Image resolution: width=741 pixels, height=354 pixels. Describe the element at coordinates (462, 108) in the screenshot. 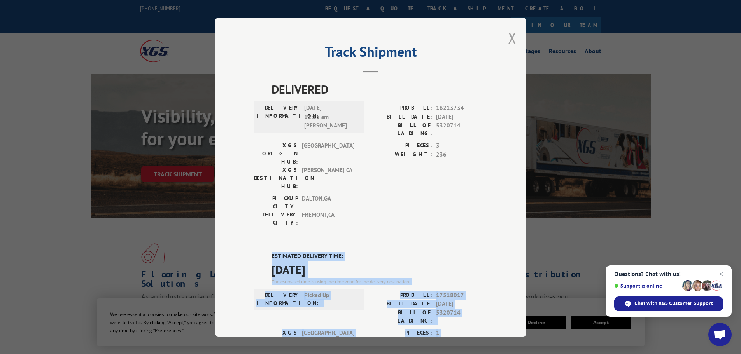

I see `span: 16213734` at that location.